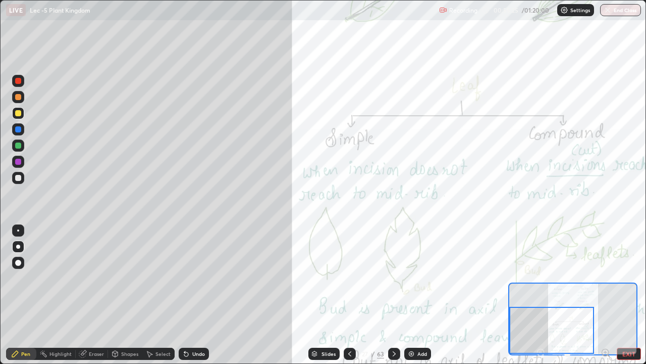  What do you see at coordinates (365, 354) in the screenshot?
I see `div: 27` at bounding box center [365, 354].